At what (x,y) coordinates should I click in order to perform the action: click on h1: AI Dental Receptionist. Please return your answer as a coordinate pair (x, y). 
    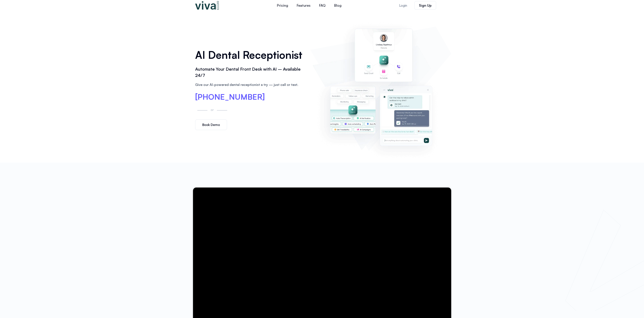
    Looking at the image, I should click on (251, 55).